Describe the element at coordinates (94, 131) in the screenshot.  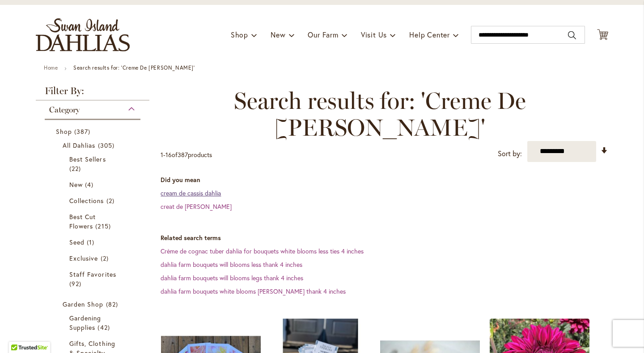
I see `a: Shop` at that location.